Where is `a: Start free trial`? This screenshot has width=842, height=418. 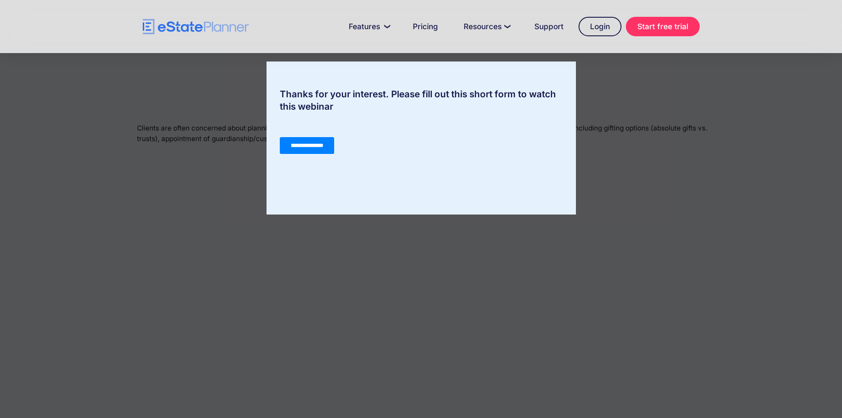
a: Start free trial is located at coordinates (663, 27).